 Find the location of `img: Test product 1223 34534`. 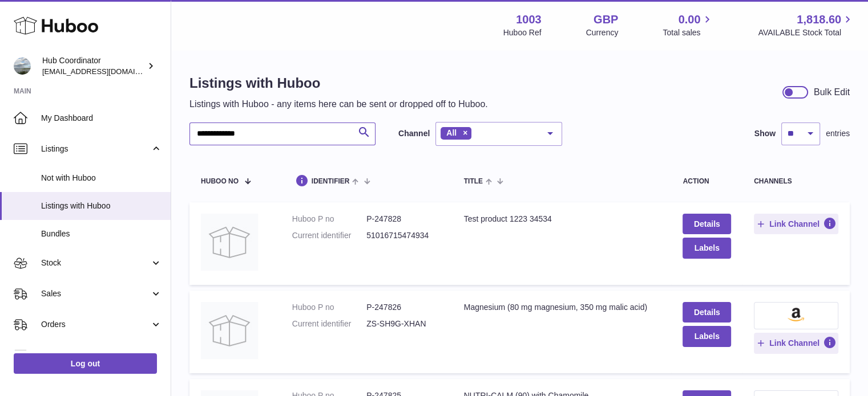

img: Test product 1223 34534 is located at coordinates (230, 242).